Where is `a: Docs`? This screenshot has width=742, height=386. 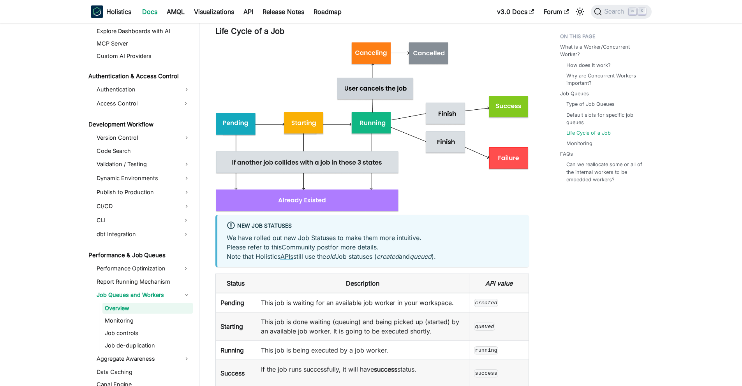 a: Docs is located at coordinates (150, 12).